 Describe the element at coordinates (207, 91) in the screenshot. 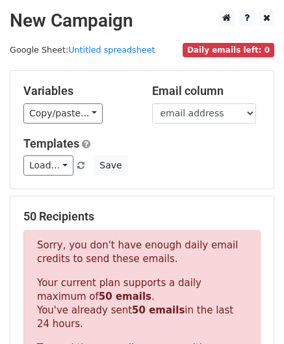

I see `h5: Email column` at that location.